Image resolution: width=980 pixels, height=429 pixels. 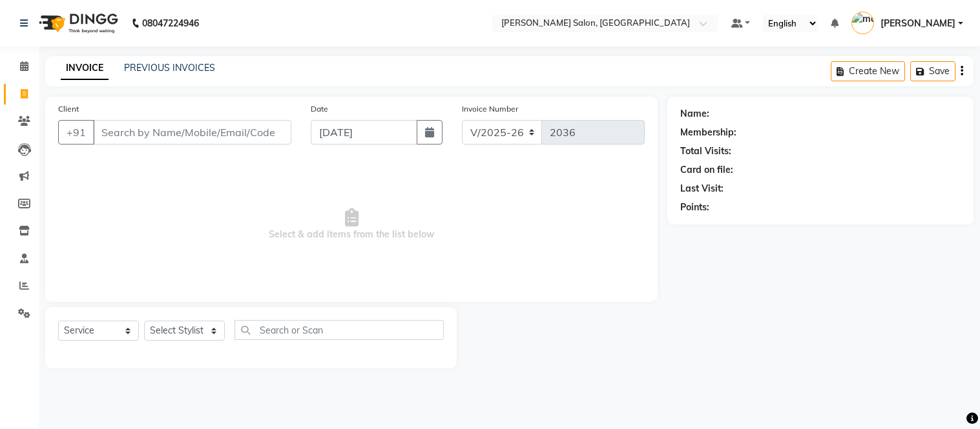 What do you see at coordinates (77, 23) in the screenshot?
I see `img: logo` at bounding box center [77, 23].